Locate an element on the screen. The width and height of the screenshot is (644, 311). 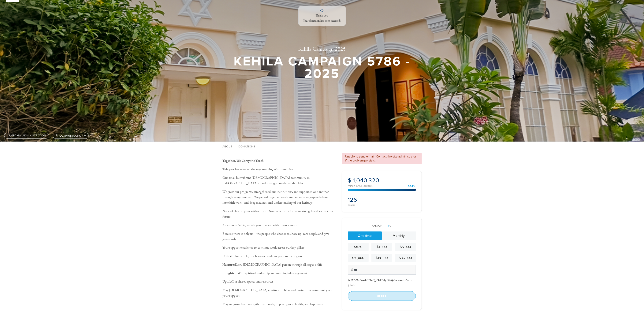
b: Nurture: is located at coordinates (229, 264).